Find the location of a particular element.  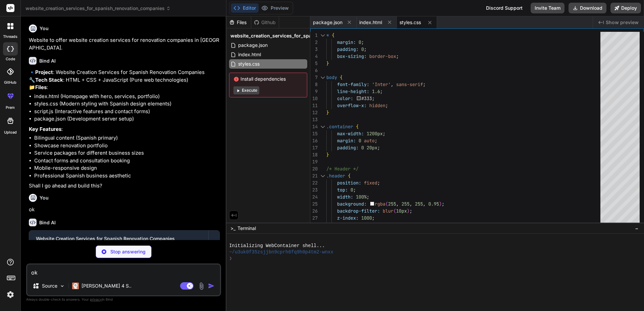

li: Professional Spanish business aesthetic is located at coordinates (127, 176).